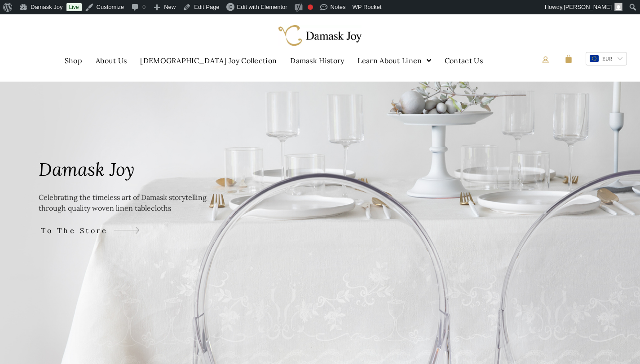 Image resolution: width=640 pixels, height=364 pixels. Describe the element at coordinates (128, 169) in the screenshot. I see `h1: Damask Joy` at that location.